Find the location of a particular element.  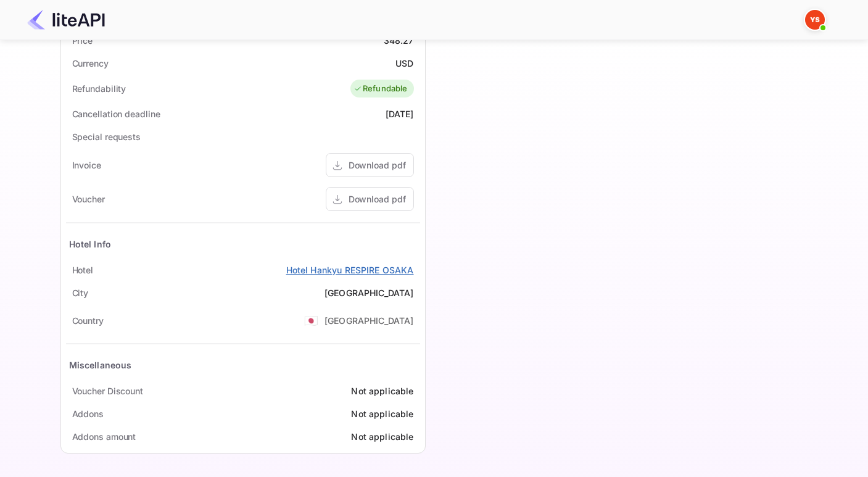

div: Cancellation deadline is located at coordinates (116, 114).